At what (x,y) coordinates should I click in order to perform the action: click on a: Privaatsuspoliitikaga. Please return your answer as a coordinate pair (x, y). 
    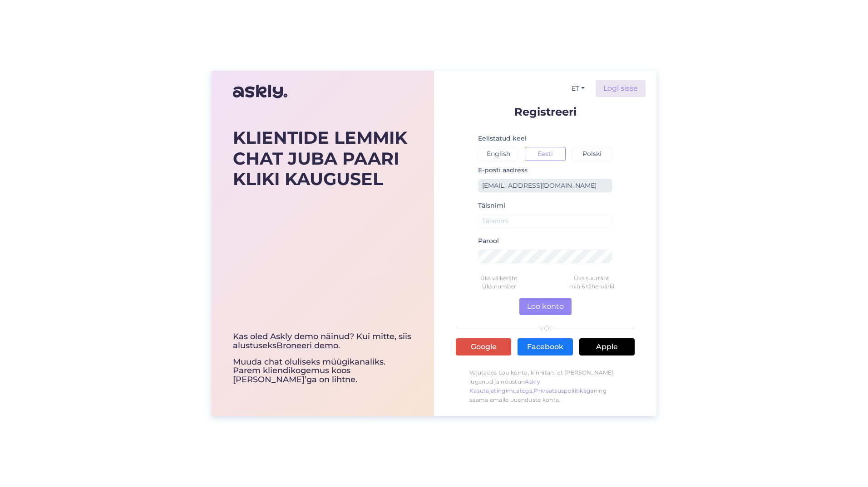
    Looking at the image, I should click on (564, 391).